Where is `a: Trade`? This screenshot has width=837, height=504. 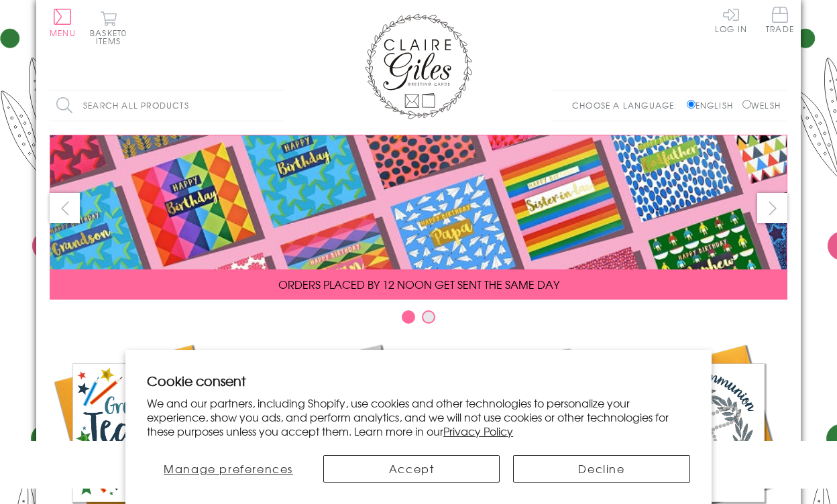 a: Trade is located at coordinates (781, 21).